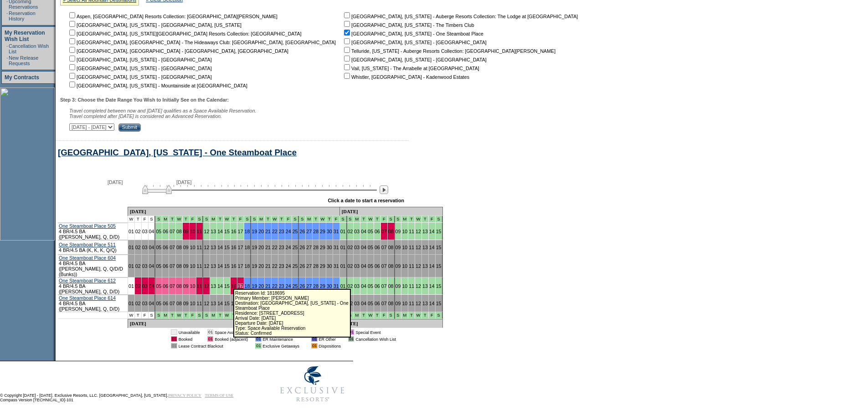  Describe the element at coordinates (281, 286) in the screenshot. I see `a: 23` at that location.